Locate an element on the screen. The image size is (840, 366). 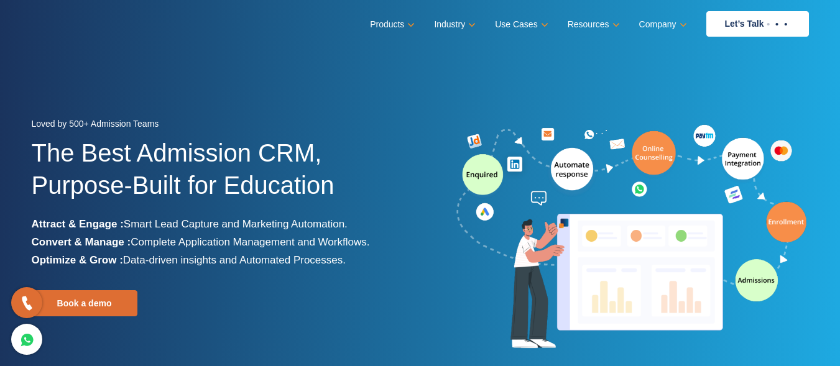
span: Smart Lead Capture and Marketing Automation. is located at coordinates (236, 224).